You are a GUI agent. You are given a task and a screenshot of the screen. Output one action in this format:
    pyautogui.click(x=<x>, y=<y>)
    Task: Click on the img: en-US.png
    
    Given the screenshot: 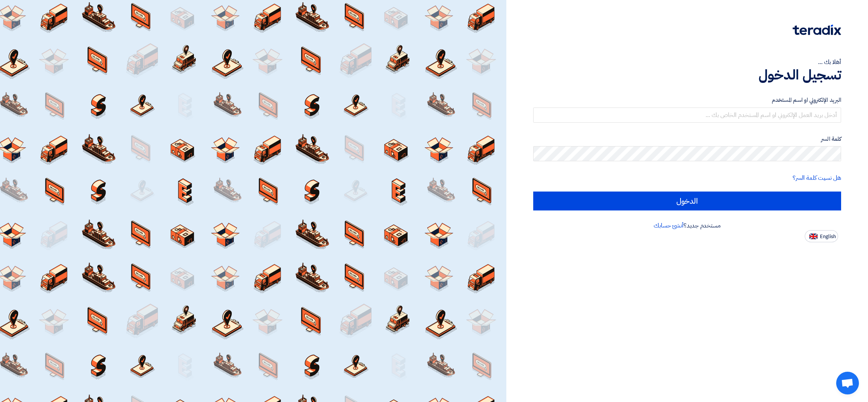 What is the action you would take?
    pyautogui.click(x=814, y=236)
    